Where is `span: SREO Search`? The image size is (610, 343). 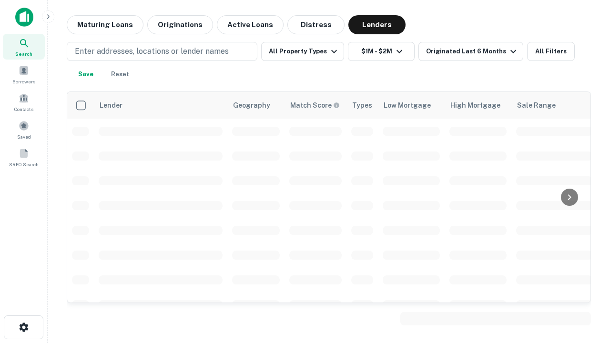
span: SREO Search is located at coordinates (24, 164).